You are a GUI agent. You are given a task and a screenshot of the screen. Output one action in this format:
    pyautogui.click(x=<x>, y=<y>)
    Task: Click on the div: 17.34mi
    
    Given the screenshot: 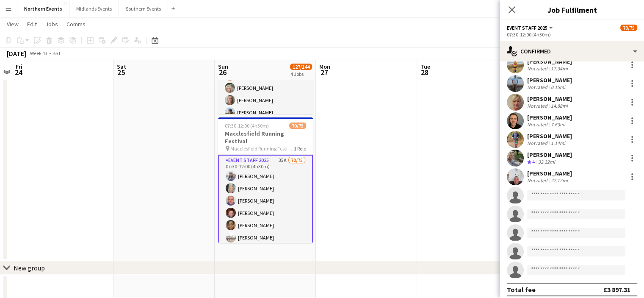 What is the action you would take?
    pyautogui.click(x=559, y=68)
    